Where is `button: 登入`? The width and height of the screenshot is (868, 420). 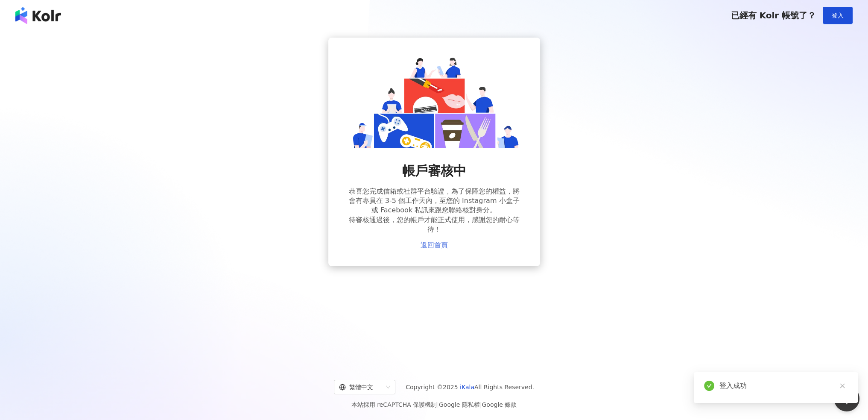
button: 登入 is located at coordinates (838, 15).